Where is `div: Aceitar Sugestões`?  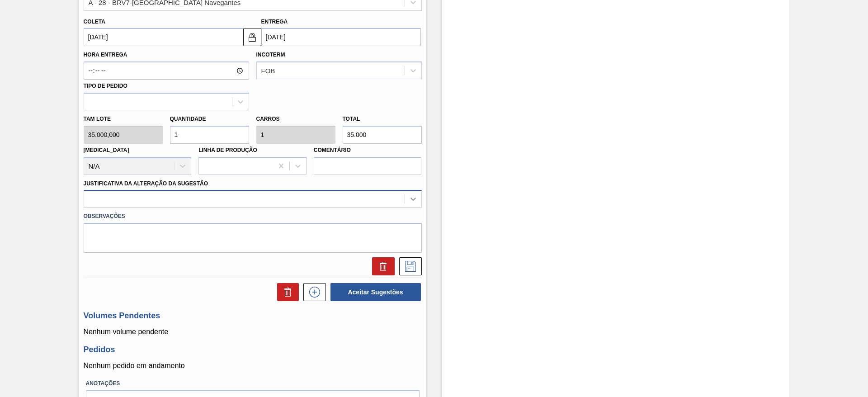
div: Aceitar Sugestões is located at coordinates (374, 292).